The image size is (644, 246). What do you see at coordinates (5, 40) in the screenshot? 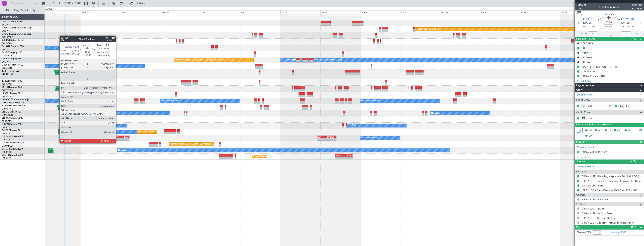
I see `span: G-SIRS` at bounding box center [5, 40].